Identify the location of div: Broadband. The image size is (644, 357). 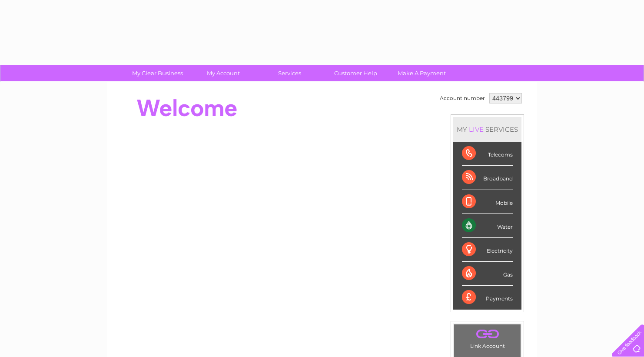
(487, 178).